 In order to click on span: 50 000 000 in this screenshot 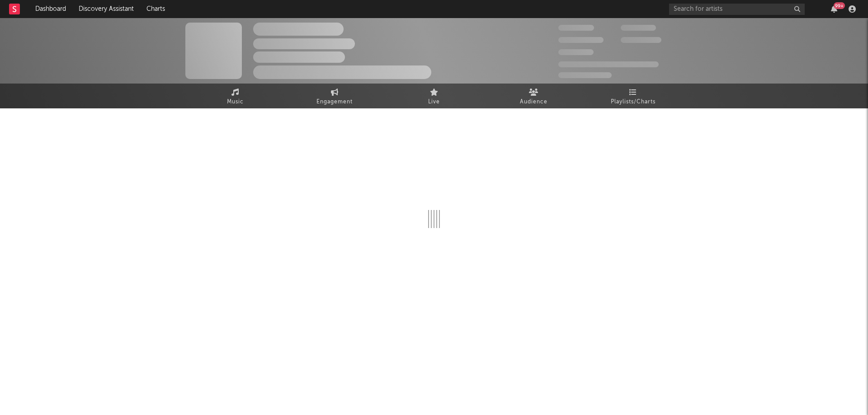, I will do `click(581, 40)`.